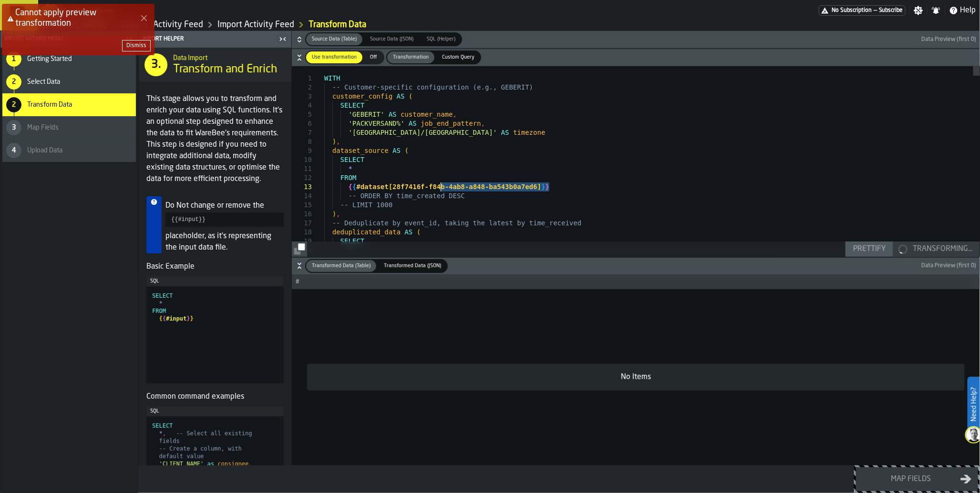  Describe the element at coordinates (302, 186) in the screenshot. I see `div: 13` at that location.